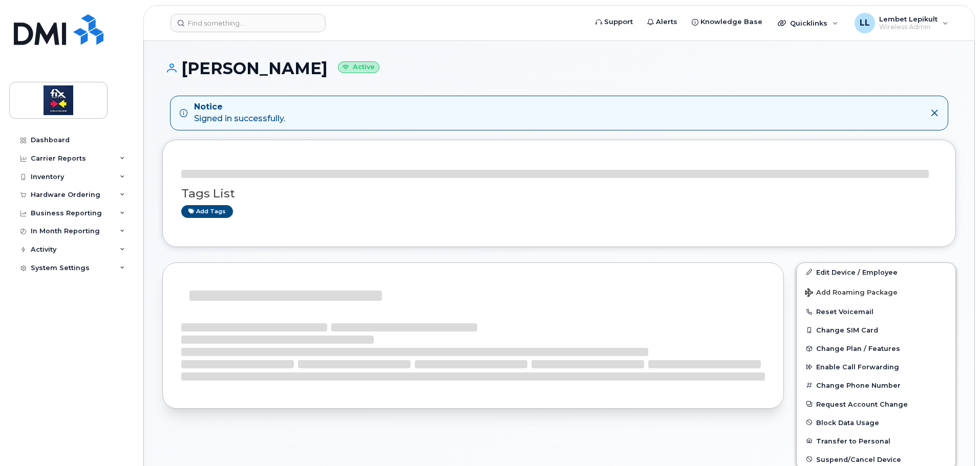  Describe the element at coordinates (858, 349) in the screenshot. I see `span: Change Plan / Features` at that location.